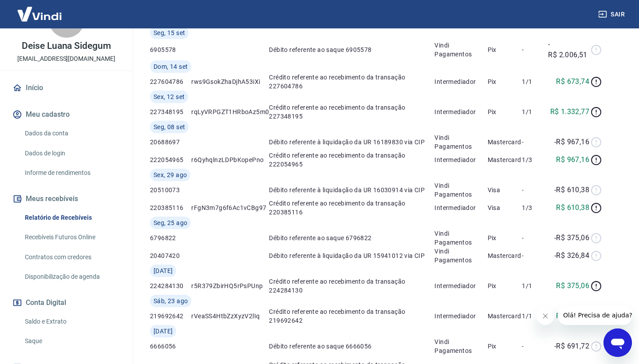  What do you see at coordinates (572, 346) in the screenshot?
I see `p: -R$ 691,72` at bounding box center [572, 346].